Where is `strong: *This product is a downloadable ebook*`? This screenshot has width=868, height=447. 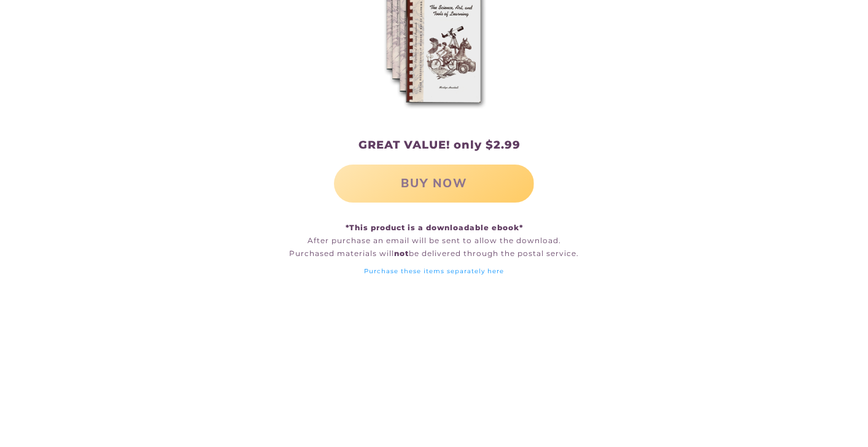
strong: *This product is a downloadable ebook* is located at coordinates (434, 227).